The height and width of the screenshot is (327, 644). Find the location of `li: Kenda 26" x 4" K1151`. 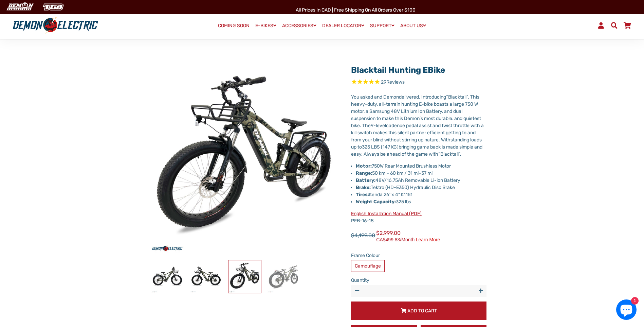

li: Kenda 26" x 4" K1151 is located at coordinates (421, 195).